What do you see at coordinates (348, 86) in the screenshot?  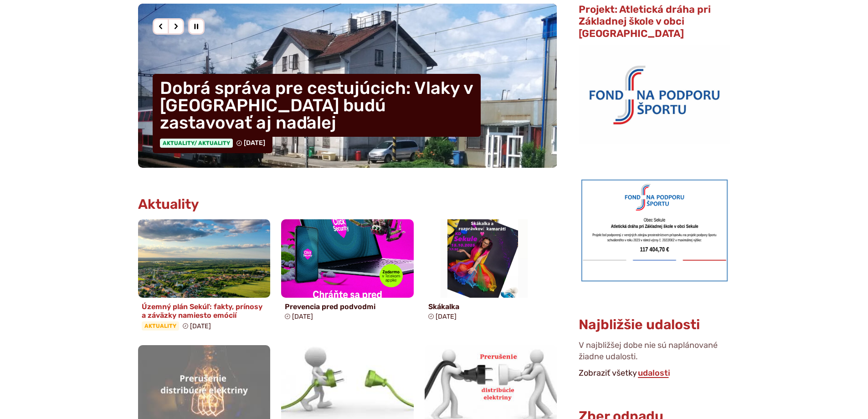 I see `div: 5 / 8` at bounding box center [348, 86].